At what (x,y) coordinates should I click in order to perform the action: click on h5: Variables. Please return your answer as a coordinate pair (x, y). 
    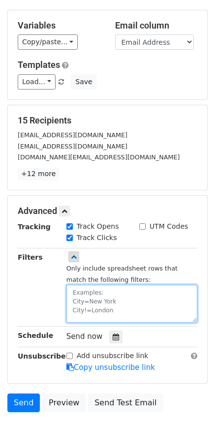
    Looking at the image, I should click on (59, 26).